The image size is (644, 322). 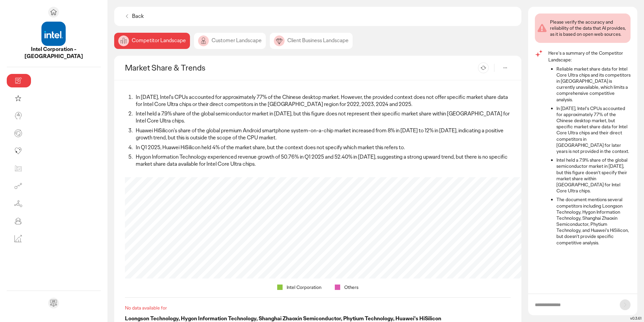 I want to click on h2: Market Share & Trends, so click(x=166, y=68).